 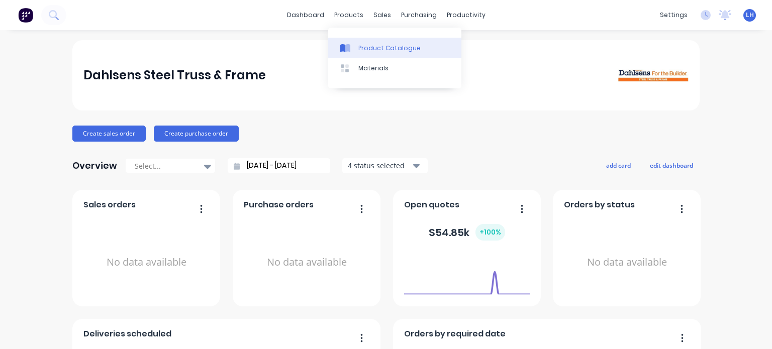 I want to click on a: Materials, so click(x=395, y=68).